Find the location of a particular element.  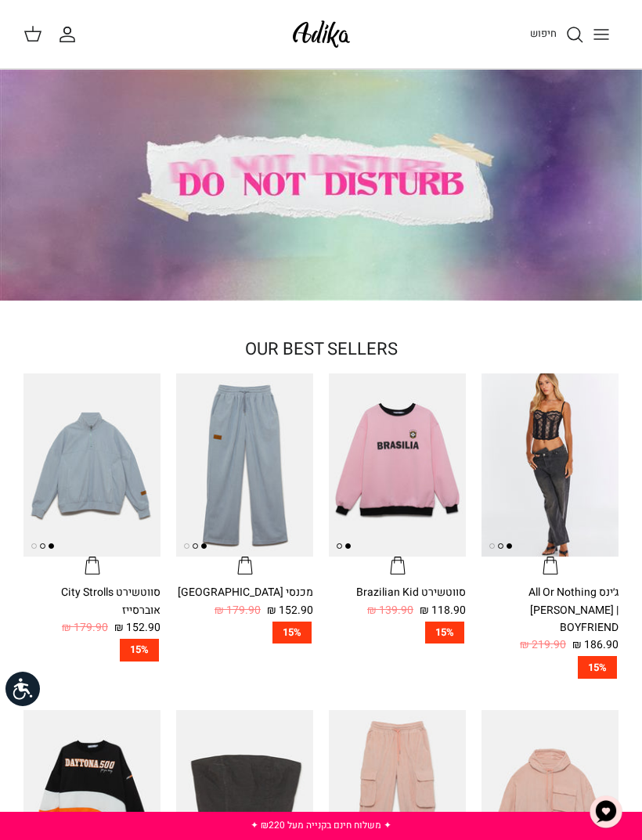

a: Adika IL is located at coordinates (321, 34).